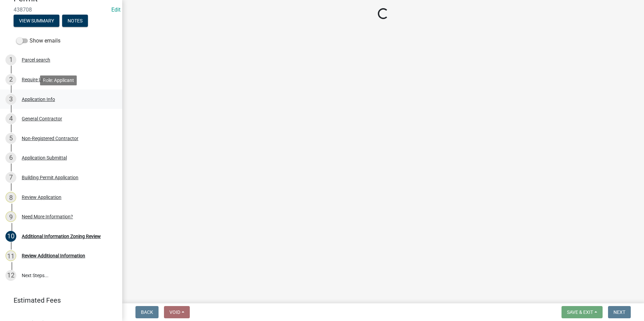 This screenshot has height=321, width=644. I want to click on a: Estimated Fees, so click(58, 300).